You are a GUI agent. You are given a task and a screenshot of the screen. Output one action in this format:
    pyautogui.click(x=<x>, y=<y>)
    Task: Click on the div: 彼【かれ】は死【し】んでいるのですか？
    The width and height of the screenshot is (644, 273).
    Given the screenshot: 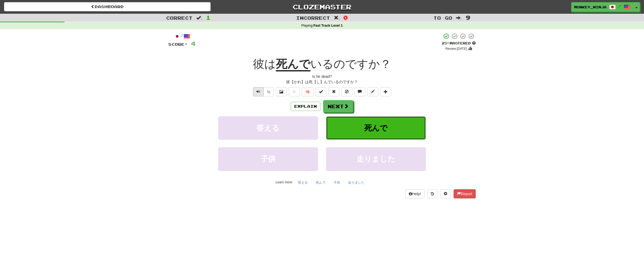 What is the action you would take?
    pyautogui.click(x=322, y=82)
    